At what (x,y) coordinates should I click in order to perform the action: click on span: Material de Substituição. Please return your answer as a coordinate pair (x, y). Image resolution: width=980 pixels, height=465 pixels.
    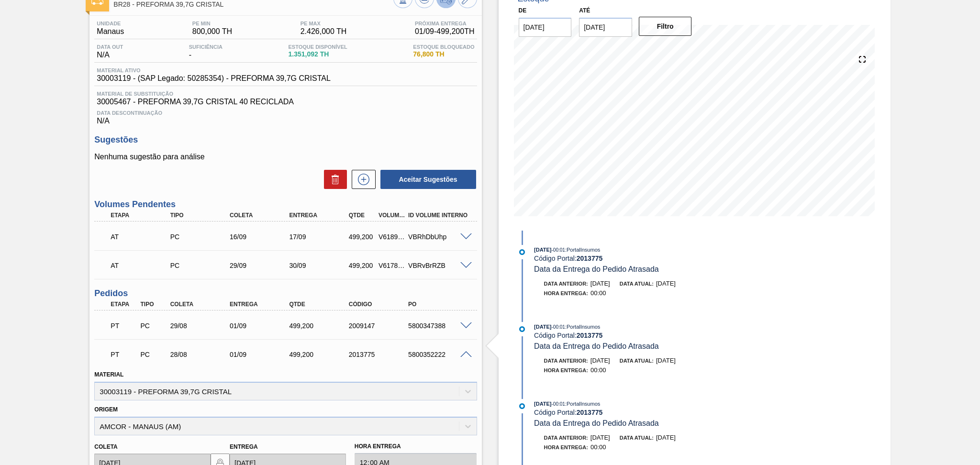
    Looking at the image, I should click on (285, 94).